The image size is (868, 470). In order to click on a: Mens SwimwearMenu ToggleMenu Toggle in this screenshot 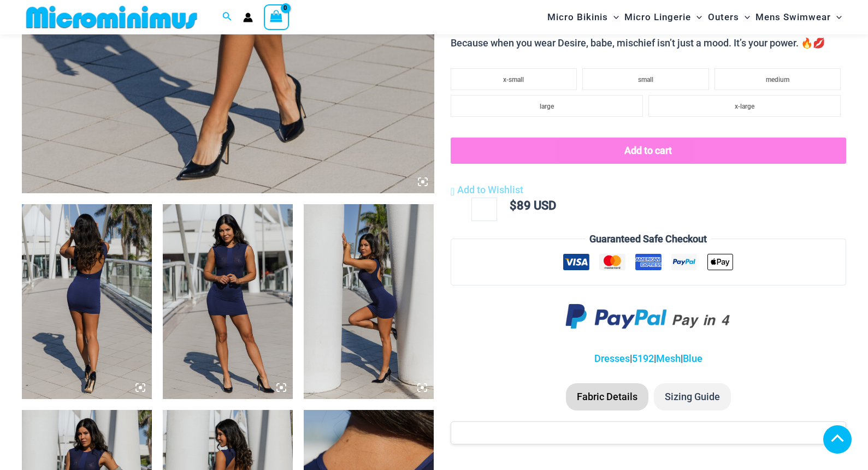, I will do `click(799, 17)`.